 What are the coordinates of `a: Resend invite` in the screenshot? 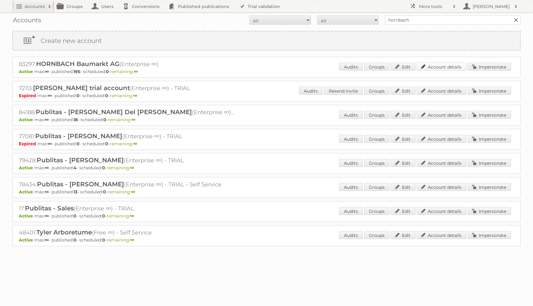 It's located at (343, 91).